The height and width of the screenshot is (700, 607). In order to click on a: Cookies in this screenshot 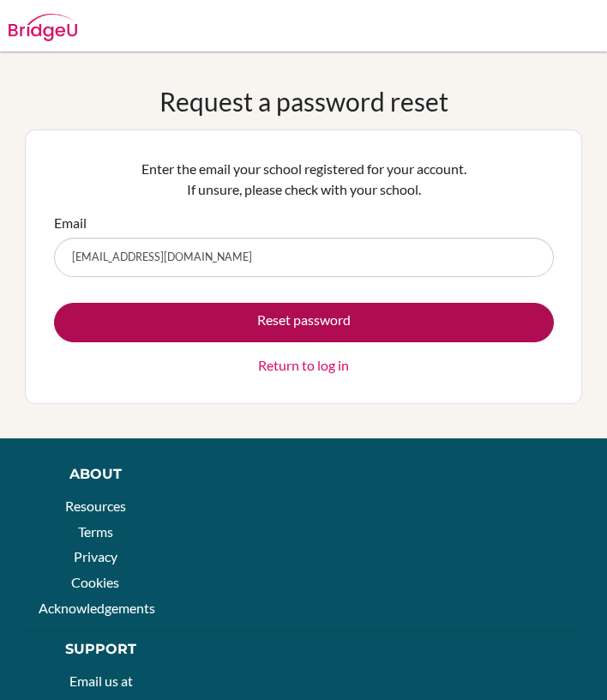, I will do `click(95, 582)`.